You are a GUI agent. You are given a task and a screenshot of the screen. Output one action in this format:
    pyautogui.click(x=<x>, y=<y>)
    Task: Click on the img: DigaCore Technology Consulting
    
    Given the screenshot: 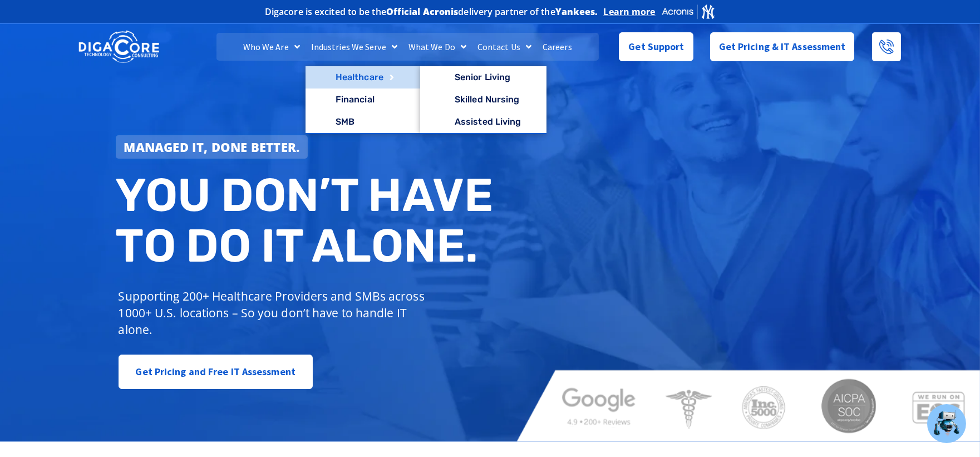 What is the action you would take?
    pyautogui.click(x=119, y=47)
    